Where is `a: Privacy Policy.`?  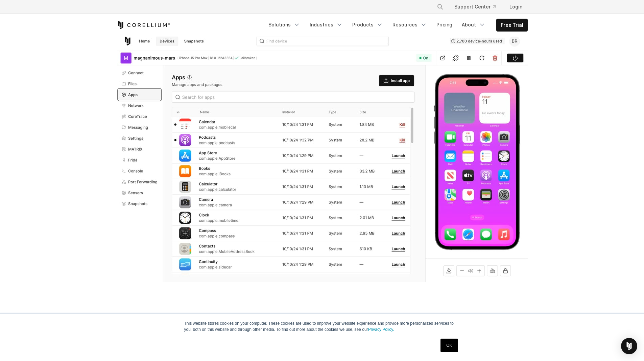
a: Privacy Policy. is located at coordinates (381, 329).